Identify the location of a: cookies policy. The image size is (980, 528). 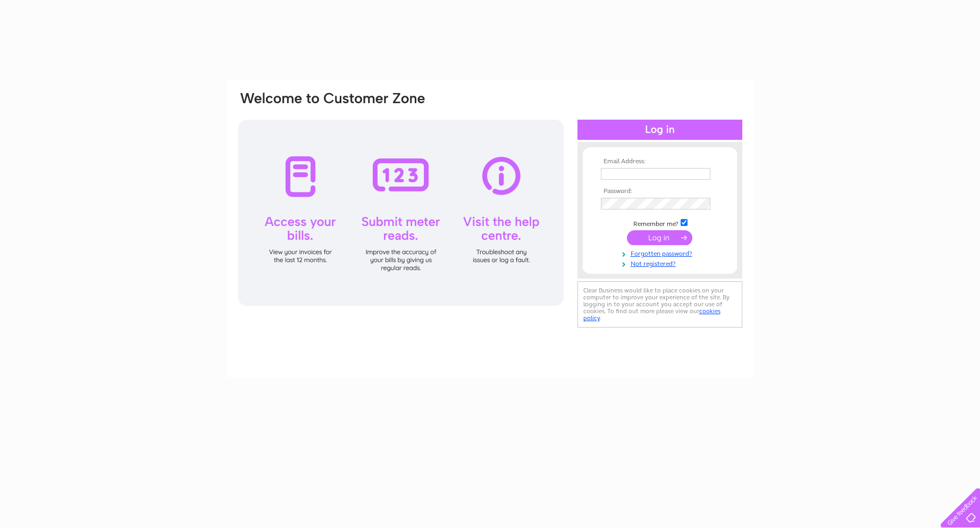
(652, 314).